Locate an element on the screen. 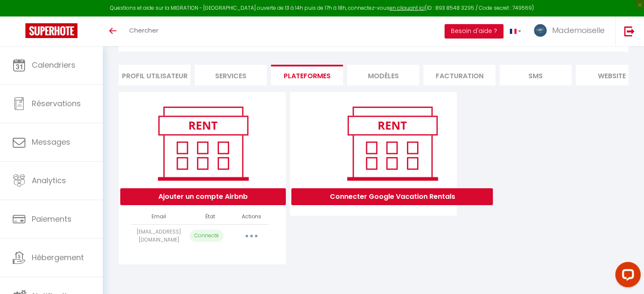 The width and height of the screenshot is (644, 294). th: Actions is located at coordinates (252, 216).